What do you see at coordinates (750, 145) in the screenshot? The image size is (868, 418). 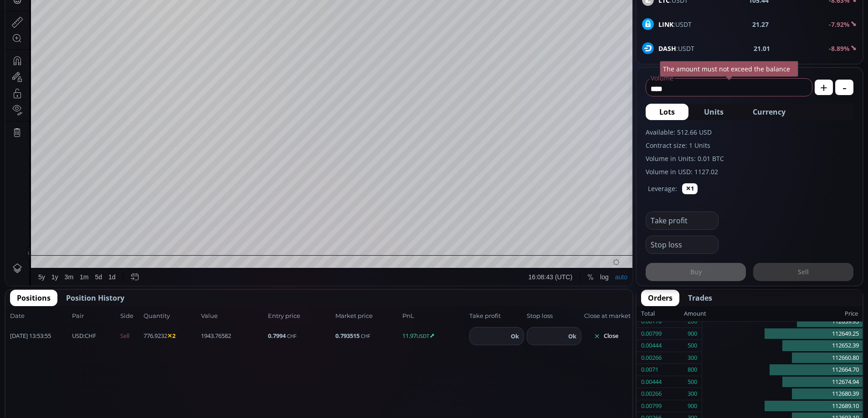 I see `label: Contract size: 1 Units` at bounding box center [750, 145].